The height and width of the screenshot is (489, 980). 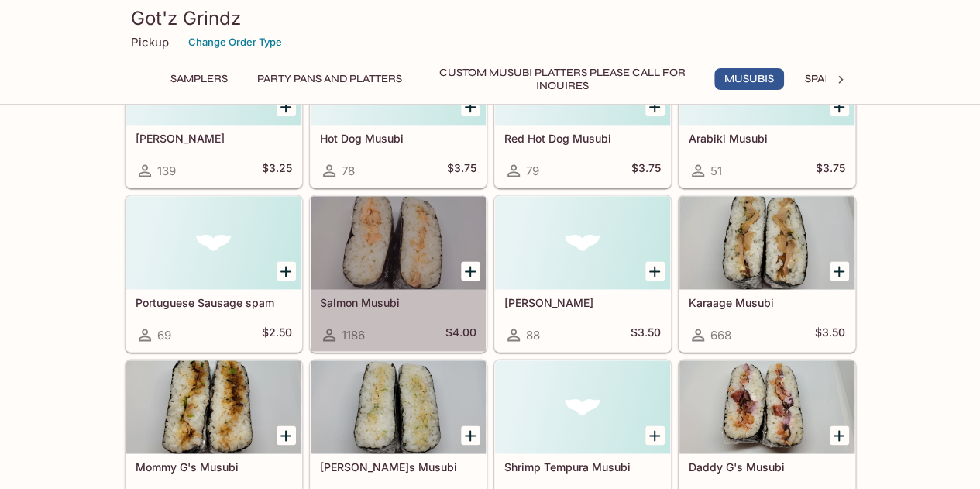 What do you see at coordinates (353, 335) in the screenshot?
I see `span: 1186` at bounding box center [353, 335].